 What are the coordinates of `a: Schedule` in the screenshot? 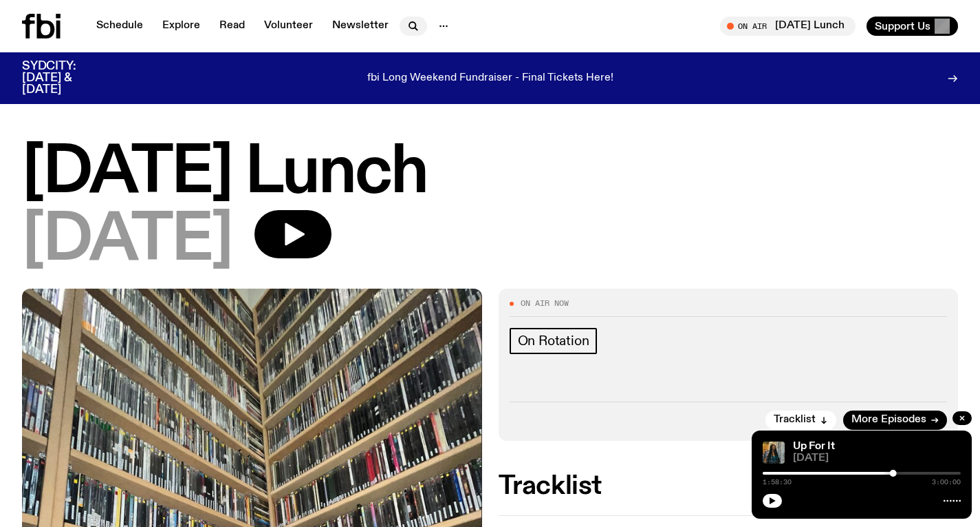 It's located at (120, 26).